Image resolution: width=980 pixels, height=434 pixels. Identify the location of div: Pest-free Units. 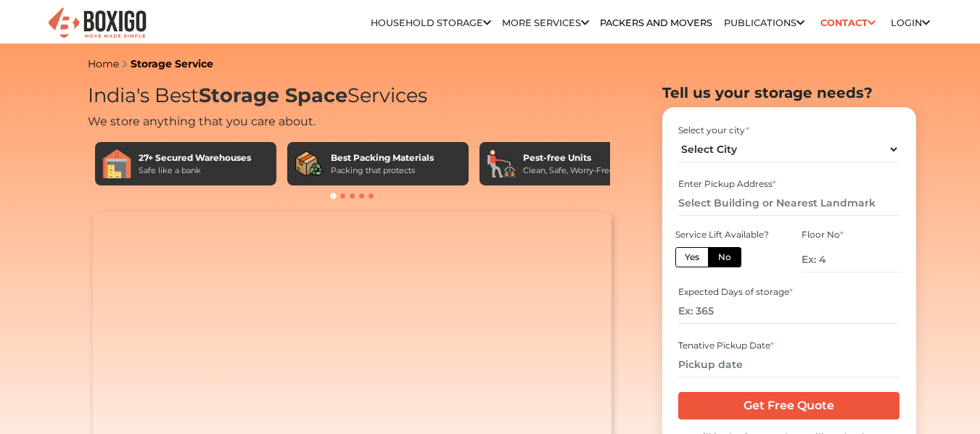
(569, 158).